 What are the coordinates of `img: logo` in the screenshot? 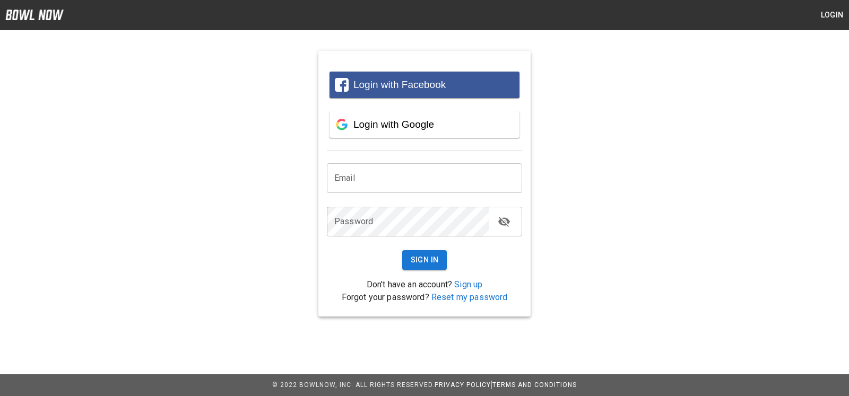 It's located at (34, 15).